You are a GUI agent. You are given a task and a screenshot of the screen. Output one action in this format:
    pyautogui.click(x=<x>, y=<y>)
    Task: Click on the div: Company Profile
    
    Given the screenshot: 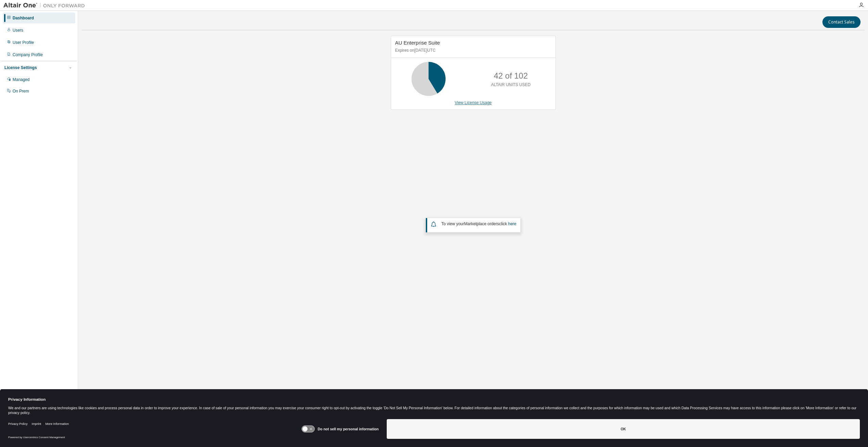 What is the action you would take?
    pyautogui.click(x=28, y=55)
    